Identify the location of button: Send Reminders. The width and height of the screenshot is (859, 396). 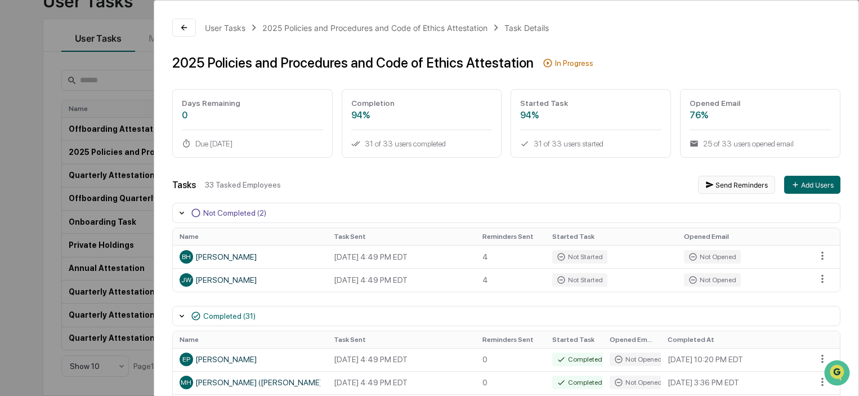
(736, 185).